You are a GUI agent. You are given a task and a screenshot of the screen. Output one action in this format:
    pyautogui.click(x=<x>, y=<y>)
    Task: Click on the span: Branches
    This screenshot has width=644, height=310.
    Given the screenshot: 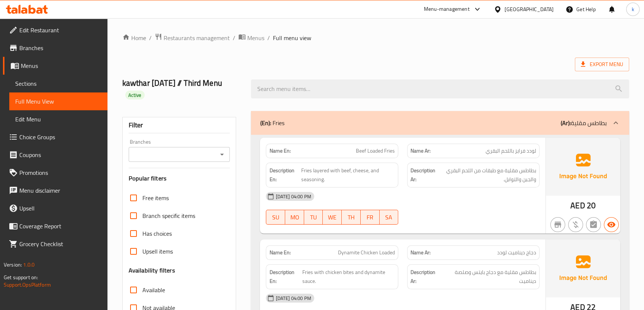 What is the action you would take?
    pyautogui.click(x=60, y=48)
    